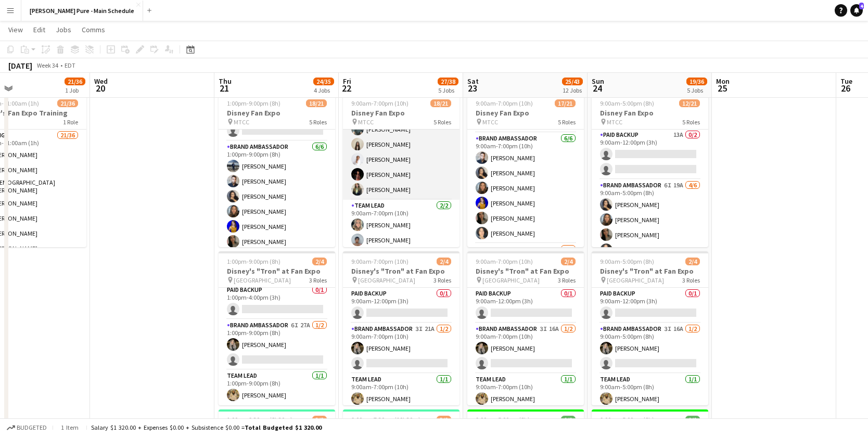 The image size is (868, 436). I want to click on div: Salary $1 320.00 + Expenses $0.00 + Subsistence $0.00 =, so click(206, 428).